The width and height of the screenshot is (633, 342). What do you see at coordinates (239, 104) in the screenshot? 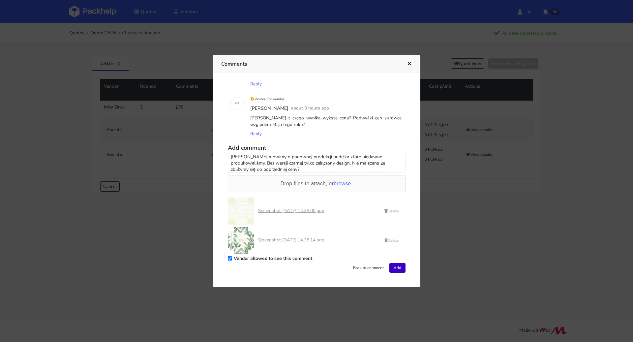
I see `span: P` at bounding box center [239, 104].